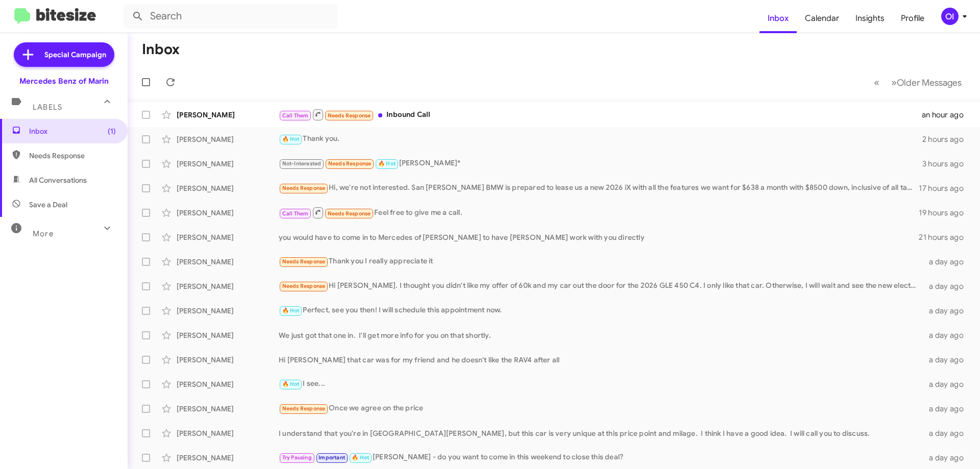 This screenshot has width=980, height=469. I want to click on div: I see..., so click(601, 384).